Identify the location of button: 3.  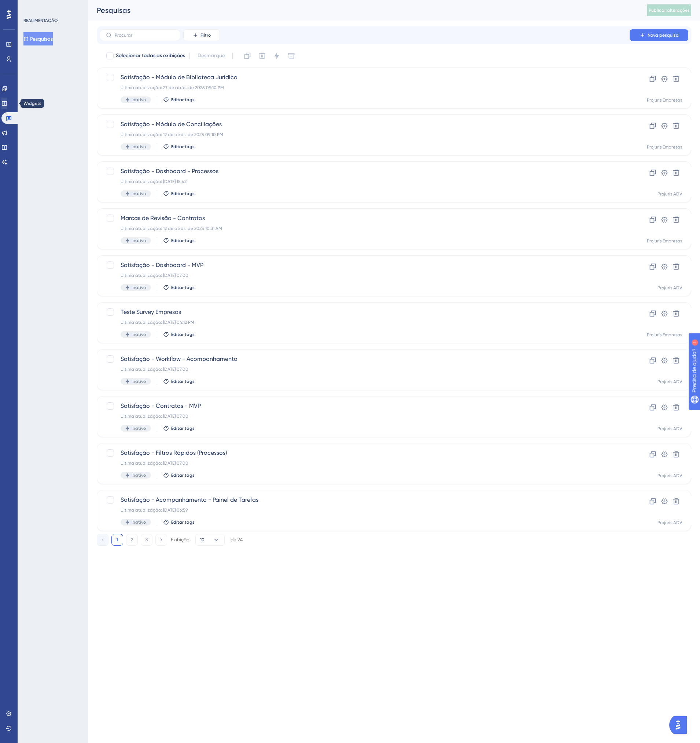
(147, 540).